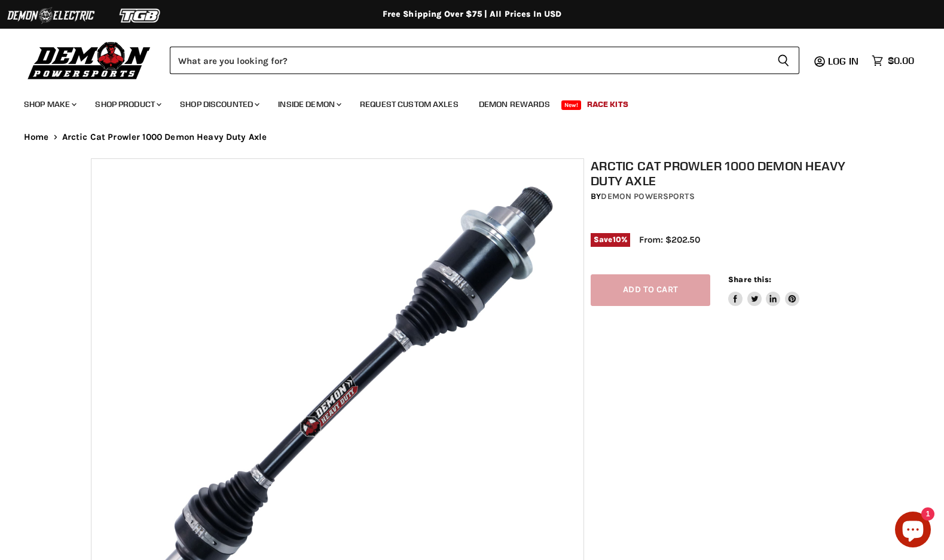  What do you see at coordinates (89, 60) in the screenshot?
I see `img: Demon Powersports` at bounding box center [89, 60].